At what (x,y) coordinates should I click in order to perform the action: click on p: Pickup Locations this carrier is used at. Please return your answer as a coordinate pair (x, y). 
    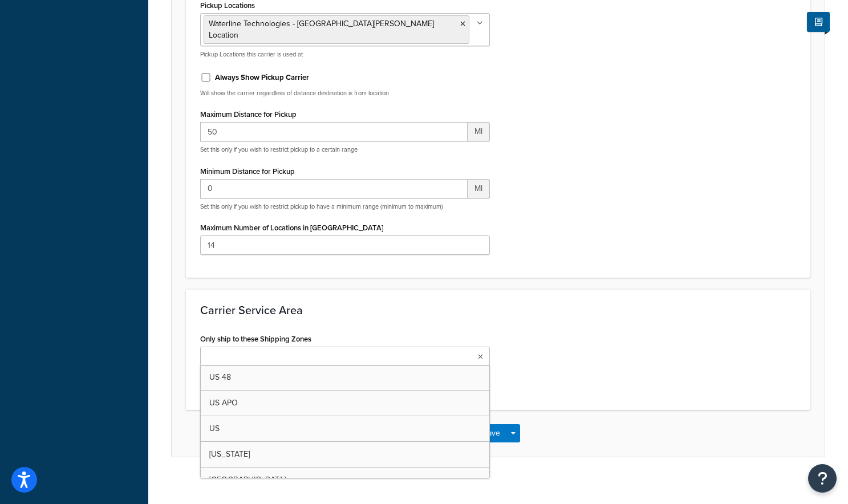
    Looking at the image, I should click on (345, 54).